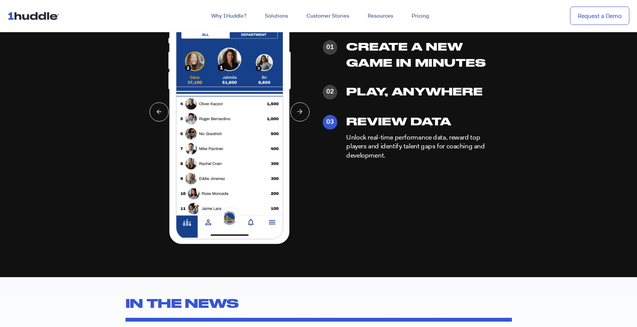  Describe the element at coordinates (420, 121) in the screenshot. I see `h3: Review Data` at that location.